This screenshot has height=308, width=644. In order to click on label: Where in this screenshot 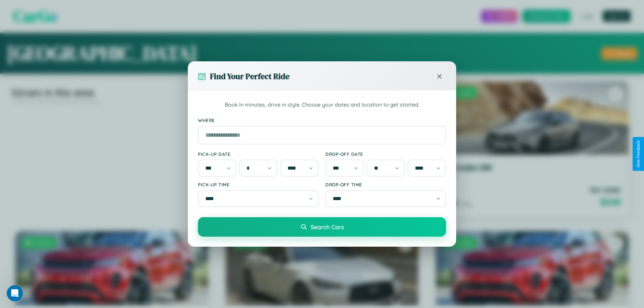, I will do `click(322, 120)`.